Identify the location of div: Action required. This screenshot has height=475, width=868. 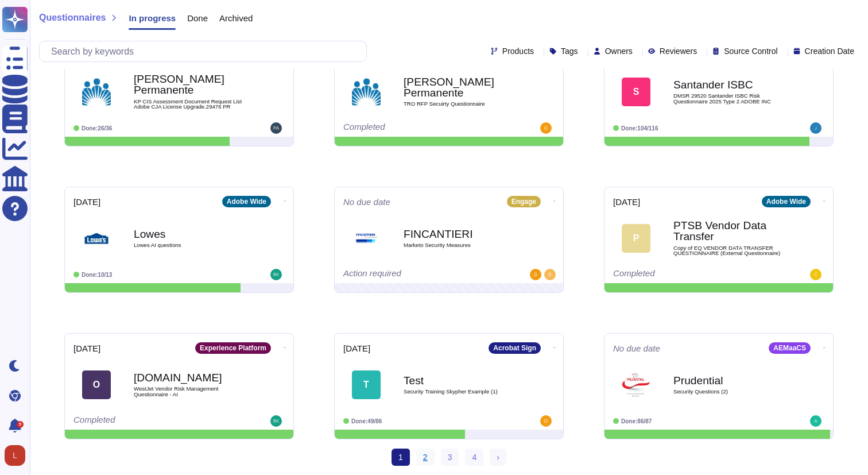
(414, 274).